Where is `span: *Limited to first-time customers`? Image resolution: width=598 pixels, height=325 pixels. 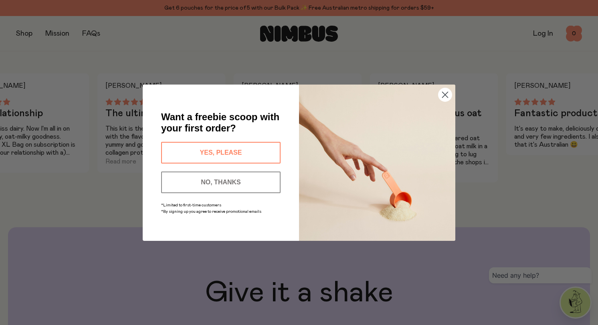 span: *Limited to first-time customers is located at coordinates (191, 205).